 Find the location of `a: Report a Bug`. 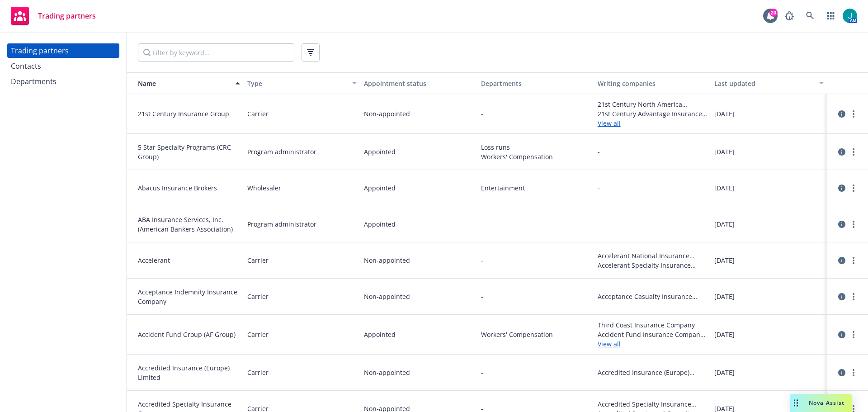

a: Report a Bug is located at coordinates (789, 16).